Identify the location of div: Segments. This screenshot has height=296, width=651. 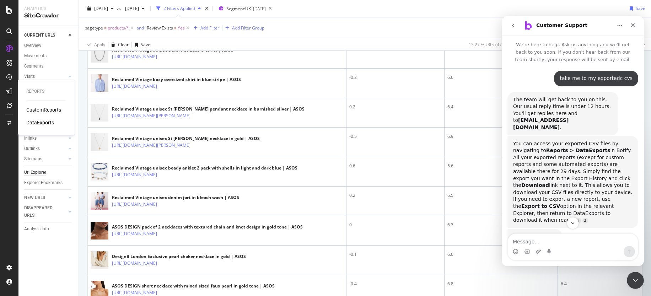
(34, 66).